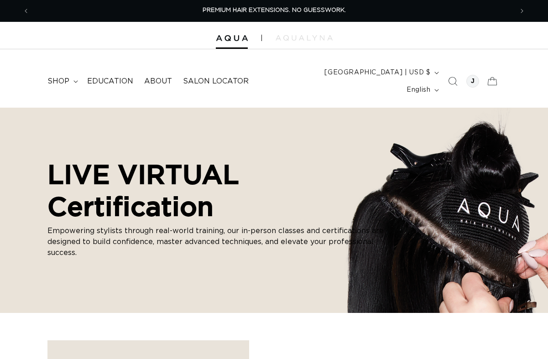  Describe the element at coordinates (216, 81) in the screenshot. I see `span: Salon Locator` at that location.